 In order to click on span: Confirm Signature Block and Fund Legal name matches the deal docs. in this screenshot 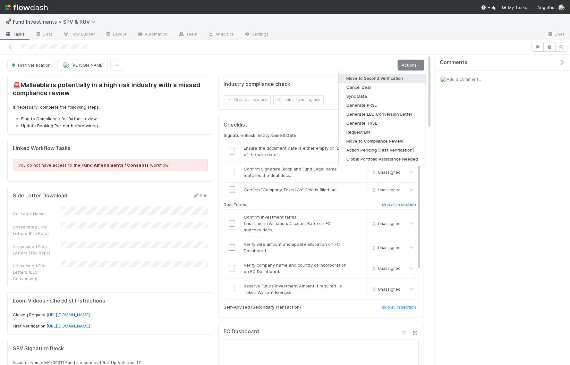, I will do `click(290, 172)`.